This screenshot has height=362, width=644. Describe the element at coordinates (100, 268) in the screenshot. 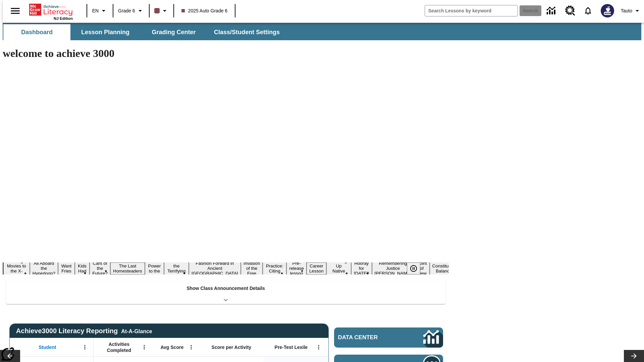

I see `button: Slide 5 Cars of the Future?` at that location.